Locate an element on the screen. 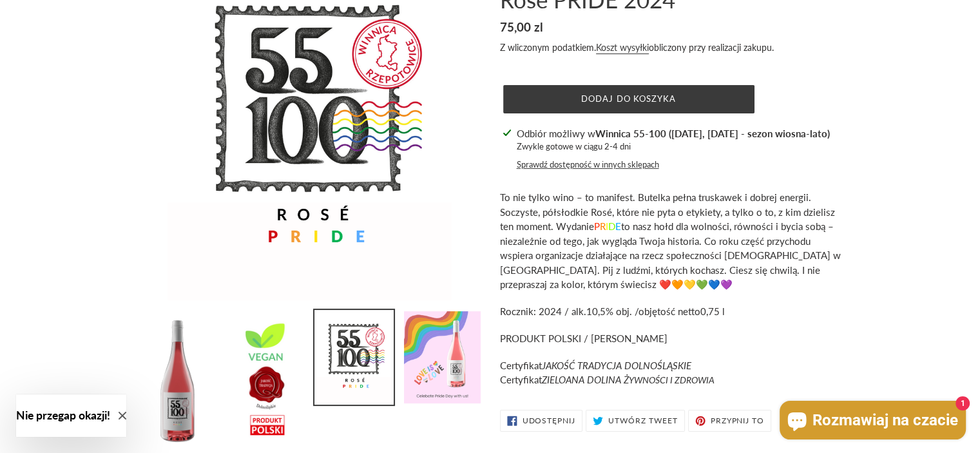 This screenshot has height=453, width=980. span: D is located at coordinates (611, 226).